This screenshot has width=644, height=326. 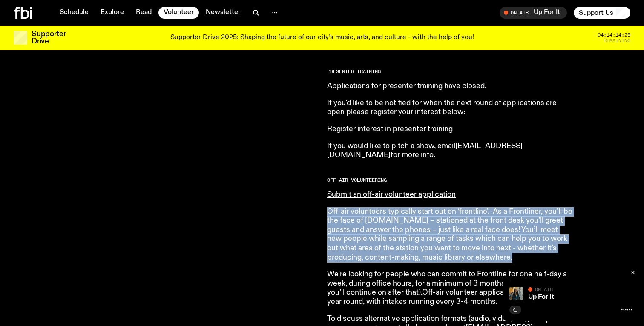 What do you see at coordinates (516, 294) in the screenshot?
I see `img: Ify - a Brown Skin girl with black braided twists, looking up to the side with her tongue stickin...` at bounding box center [516, 294].